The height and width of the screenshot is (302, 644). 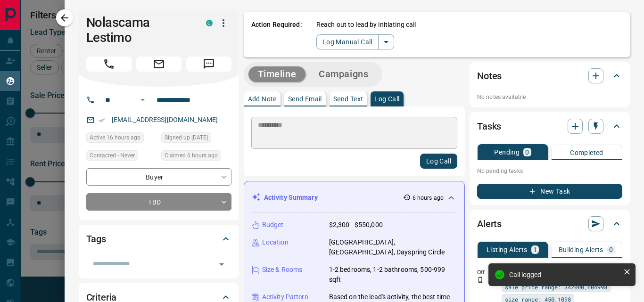 I want to click on div: Wed Sep 24 2025, so click(x=196, y=139).